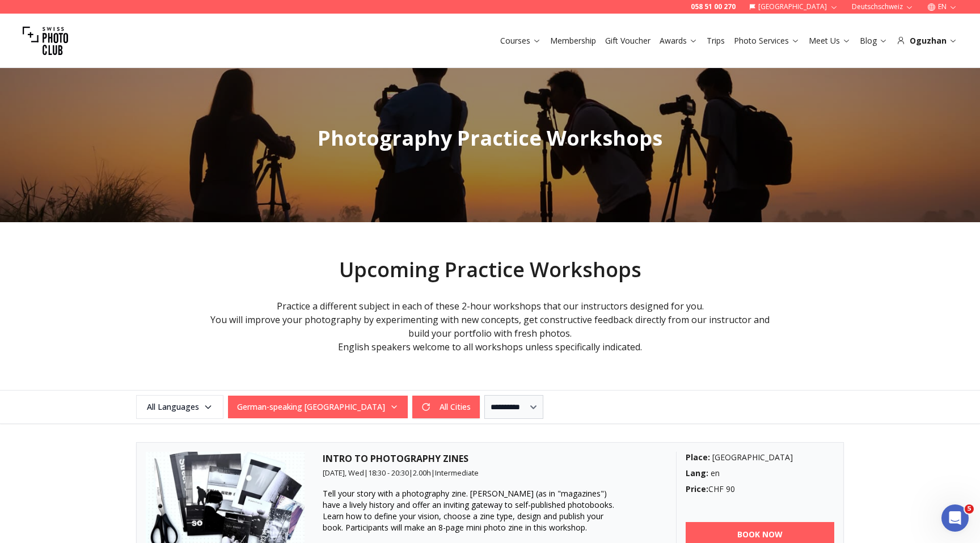 The image size is (980, 543). I want to click on span: 18:30 - 20:30, so click(389, 473).